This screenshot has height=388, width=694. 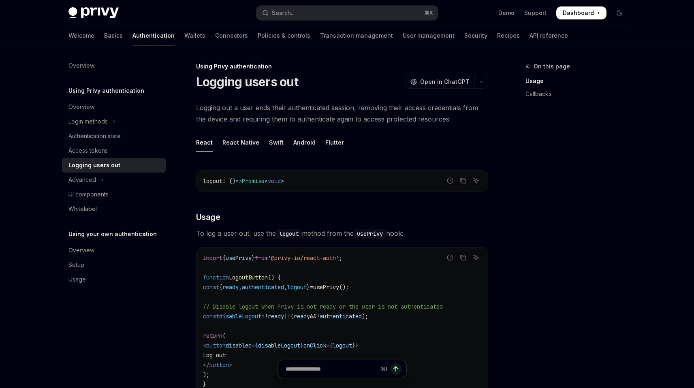 I want to click on a: Overview, so click(x=114, y=250).